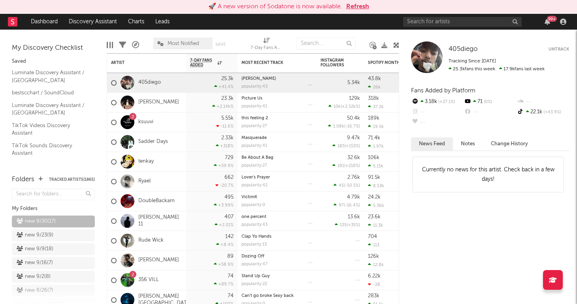 This screenshot has width=577, height=304. What do you see at coordinates (374, 87) in the screenshot?
I see `div: 26k` at bounding box center [374, 87].